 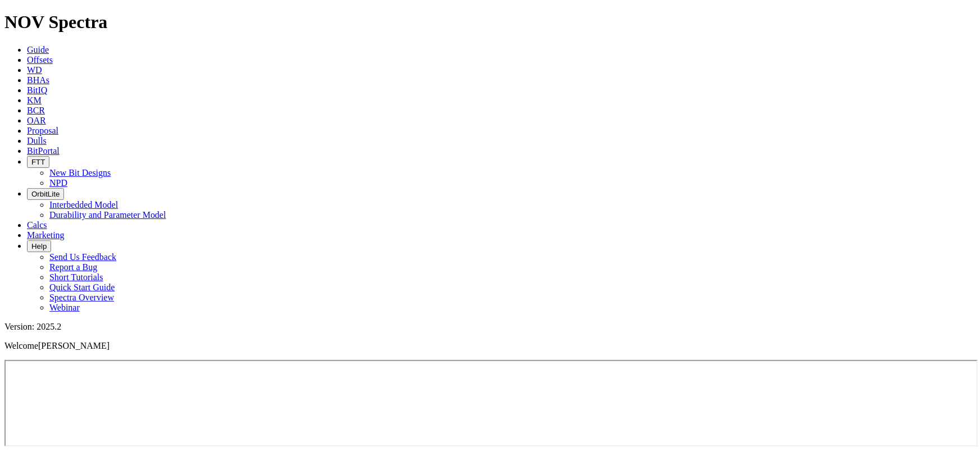 What do you see at coordinates (490, 22) in the screenshot?
I see `h1: NOV Spectra` at bounding box center [490, 22].